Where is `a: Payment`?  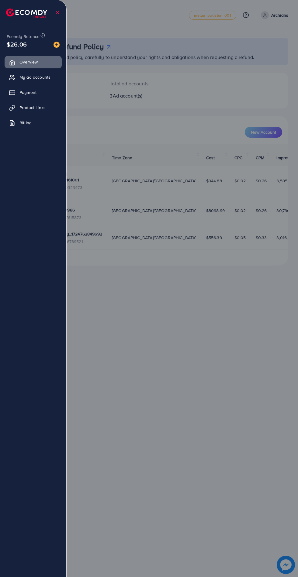 a: Payment is located at coordinates (33, 92).